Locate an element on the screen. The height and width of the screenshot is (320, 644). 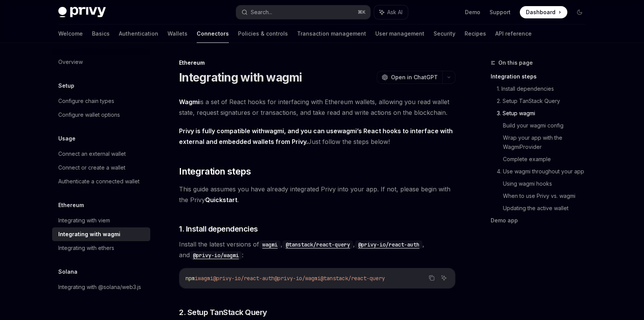
span: i is located at coordinates (196, 279).